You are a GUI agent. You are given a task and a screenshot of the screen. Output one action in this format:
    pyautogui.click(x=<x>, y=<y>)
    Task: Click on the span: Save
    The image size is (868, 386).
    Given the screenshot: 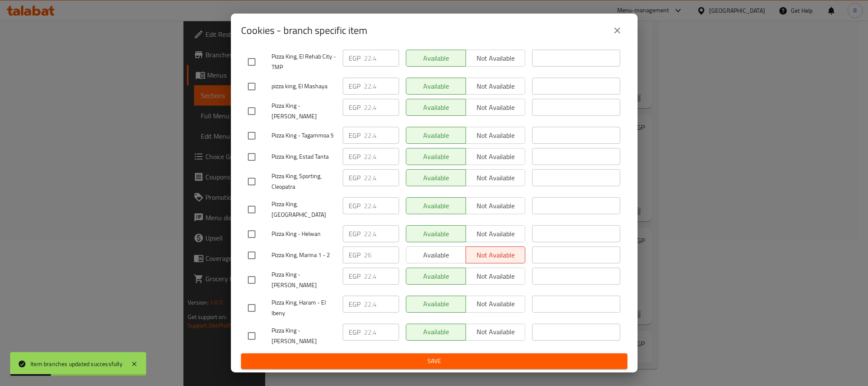 What is the action you would take?
    pyautogui.click(x=434, y=360)
    